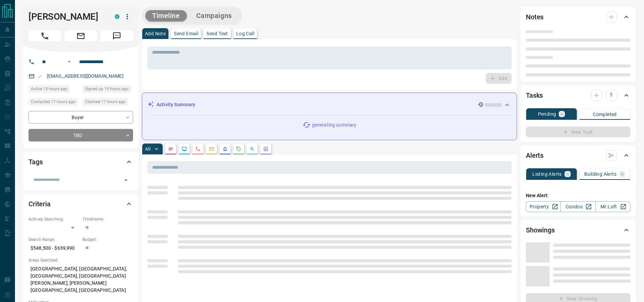 This screenshot has width=644, height=302. Describe the element at coordinates (578, 230) in the screenshot. I see `div: Showings` at that location.